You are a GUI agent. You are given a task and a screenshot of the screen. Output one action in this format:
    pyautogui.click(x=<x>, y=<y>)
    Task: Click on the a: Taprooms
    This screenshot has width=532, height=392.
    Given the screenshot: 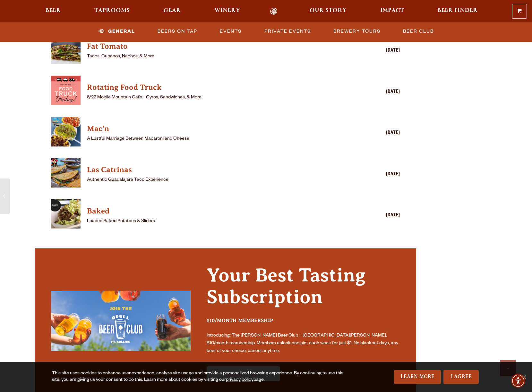 What is the action you would take?
    pyautogui.click(x=112, y=11)
    